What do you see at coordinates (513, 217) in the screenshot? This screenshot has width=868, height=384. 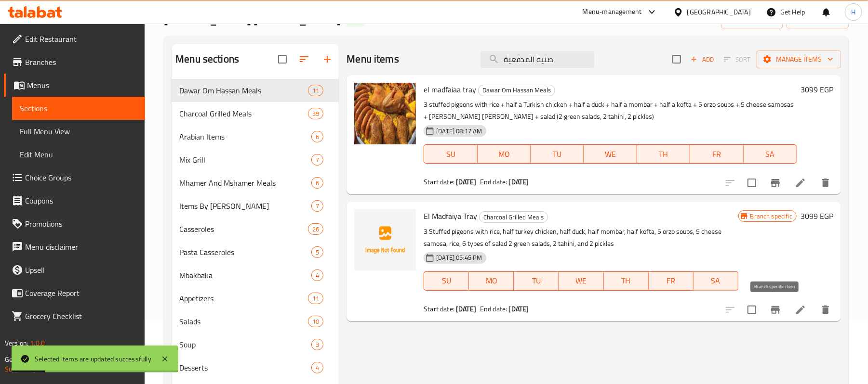 I see `span: Charcoal Grilled Meals` at bounding box center [513, 217].